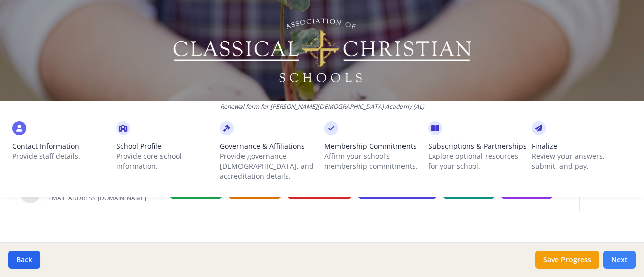 The width and height of the screenshot is (644, 277). What do you see at coordinates (270, 146) in the screenshot?
I see `span: Governance & Affiliations` at bounding box center [270, 146].